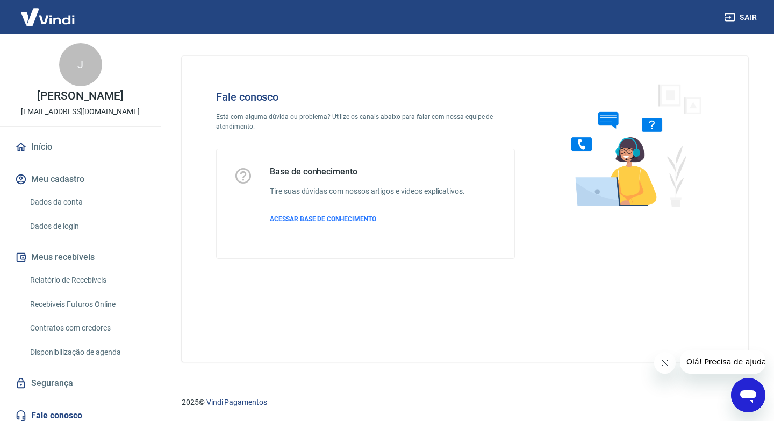 The image size is (774, 421). I want to click on button: Meus recebíveis, so click(80, 257).